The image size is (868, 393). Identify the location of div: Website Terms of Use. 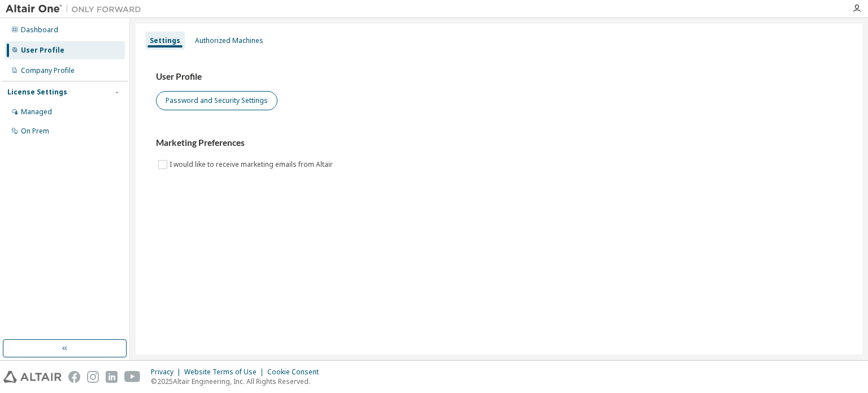
(225, 372).